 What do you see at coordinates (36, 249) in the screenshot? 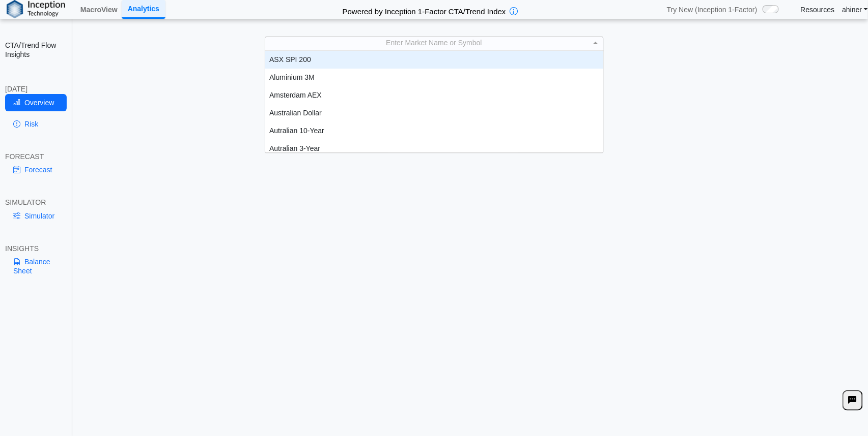
I see `div: INSIGHTS` at bounding box center [36, 249].